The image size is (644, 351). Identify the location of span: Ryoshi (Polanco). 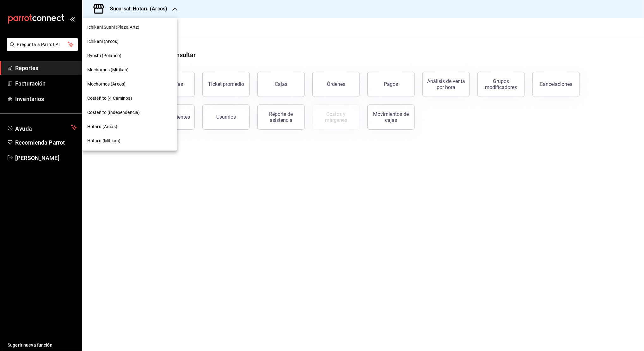
(104, 56).